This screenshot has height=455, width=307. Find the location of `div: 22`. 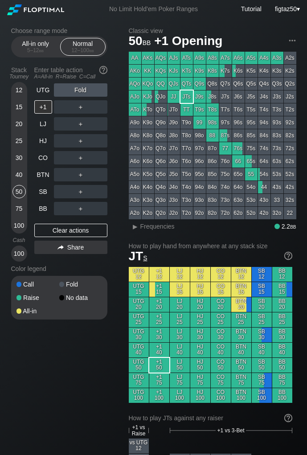

div: 22 is located at coordinates (290, 213).